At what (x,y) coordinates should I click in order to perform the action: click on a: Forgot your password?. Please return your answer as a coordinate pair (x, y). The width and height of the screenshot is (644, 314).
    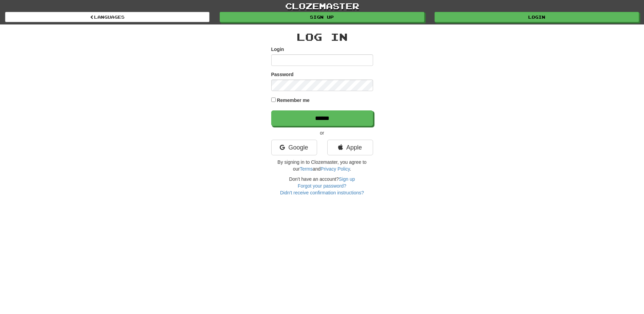
    Looking at the image, I should click on (322, 186).